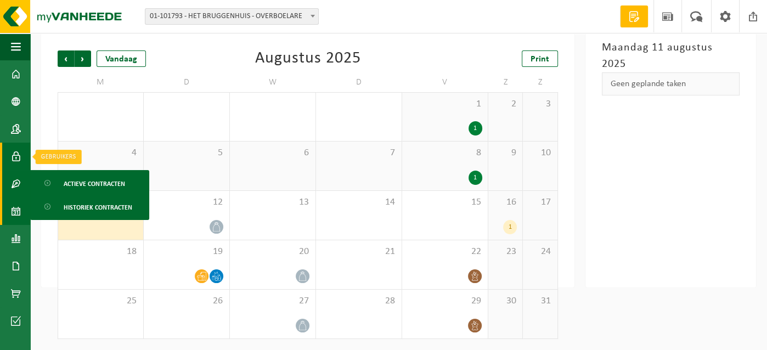 This screenshot has width=767, height=350. Describe the element at coordinates (505, 202) in the screenshot. I see `span: 16` at that location.